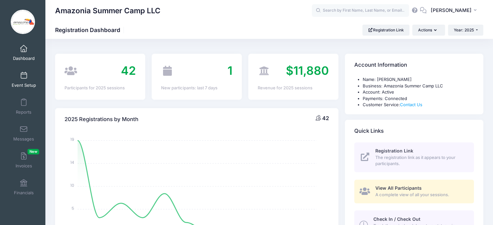 This screenshot has height=225, width=493. I want to click on span: Invoices, so click(24, 166).